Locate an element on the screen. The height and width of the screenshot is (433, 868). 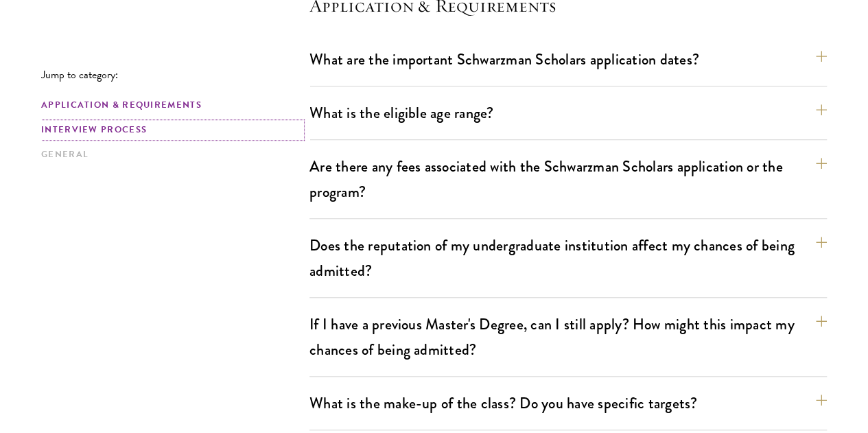
a: General is located at coordinates (171, 154).